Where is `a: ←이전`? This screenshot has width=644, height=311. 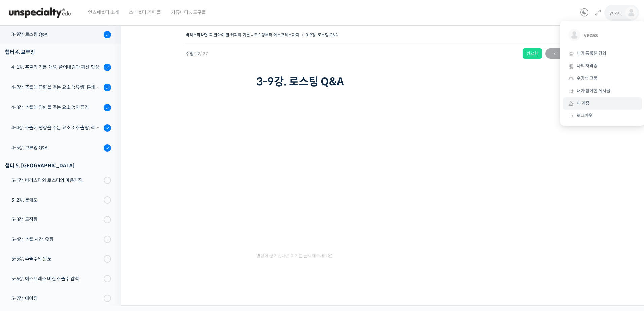
a: ←이전 is located at coordinates (554, 54).